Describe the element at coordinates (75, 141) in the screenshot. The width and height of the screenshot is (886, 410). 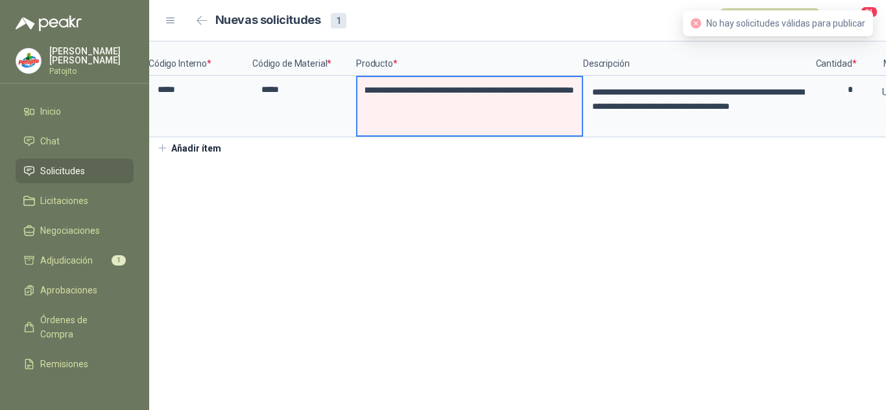
I see `a: Chat` at that location.